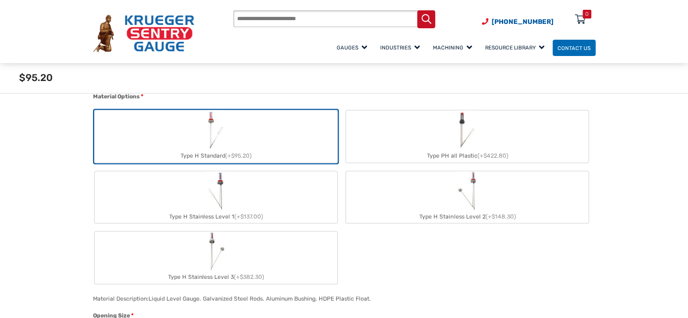  I want to click on label: Type H Stainless Level 2, so click(467, 197).